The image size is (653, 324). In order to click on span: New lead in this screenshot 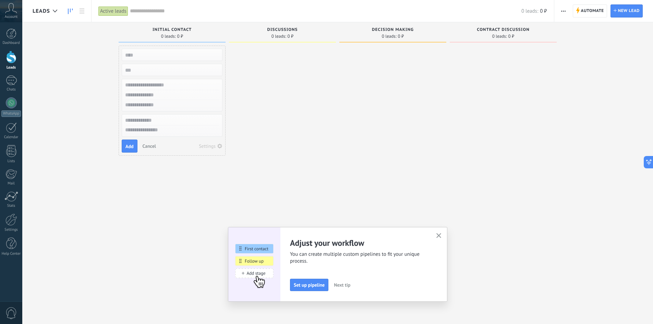, I will do `click(629, 11)`.